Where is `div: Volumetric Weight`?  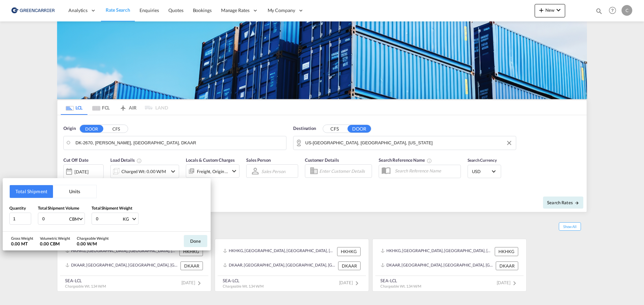
div: Volumetric Weight is located at coordinates (55, 238).